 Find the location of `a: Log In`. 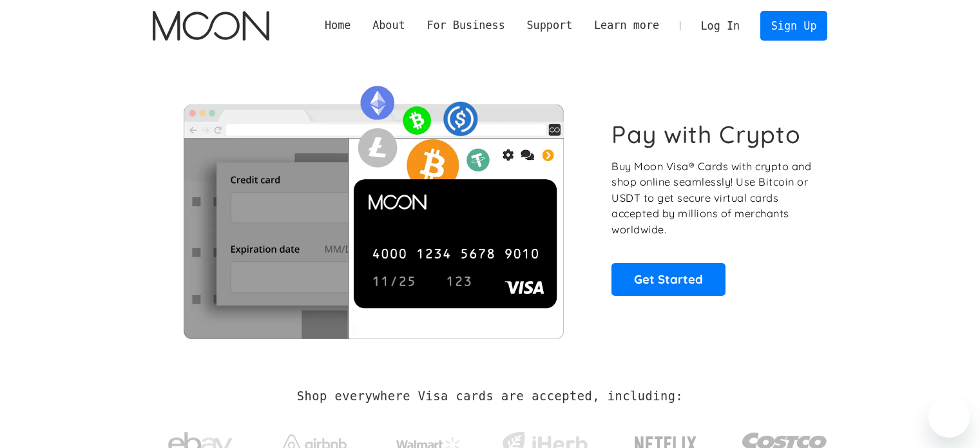

a: Log In is located at coordinates (720, 26).